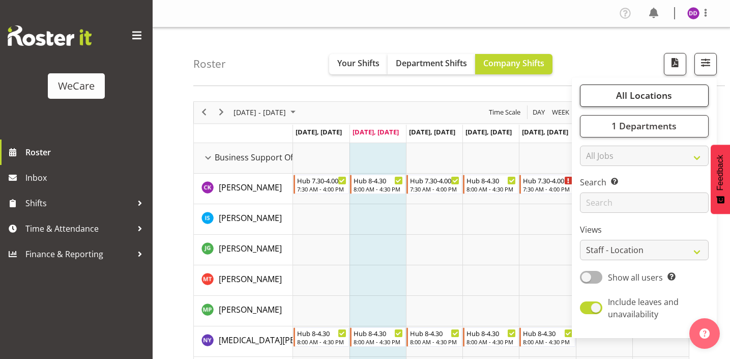 Image resolution: width=730 pixels, height=359 pixels. I want to click on span: Your Shifts, so click(358, 63).